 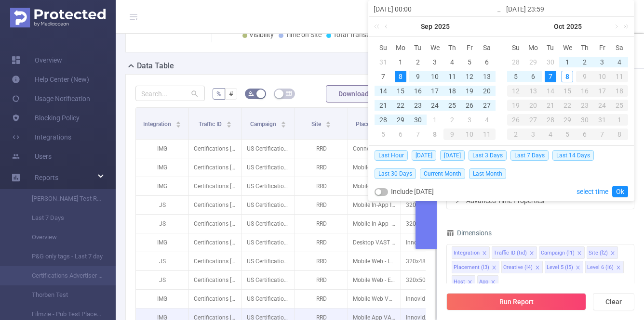 I want to click on th: Fri, so click(x=602, y=47).